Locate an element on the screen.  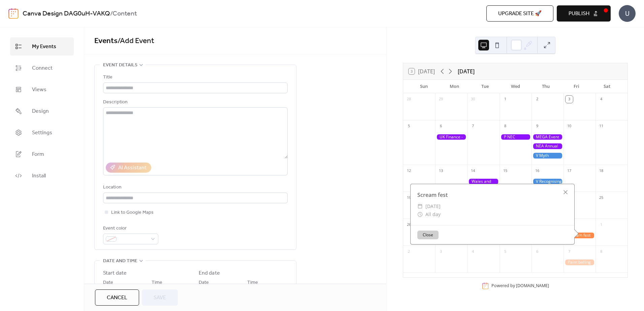
a: Form is located at coordinates (42, 154).